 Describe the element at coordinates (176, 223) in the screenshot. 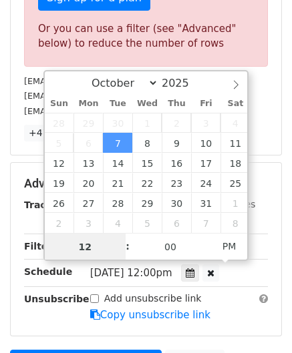

I see `span: November 6, 2025` at that location.